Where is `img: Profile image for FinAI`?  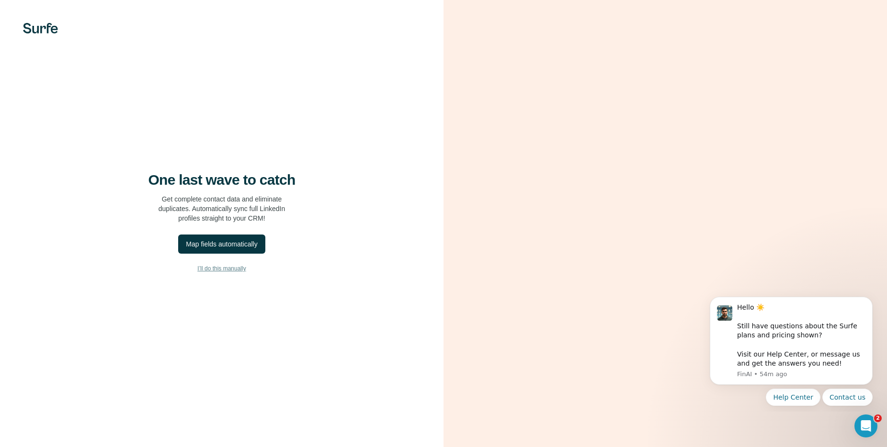
img: Profile image for FinAI is located at coordinates (29, 25).